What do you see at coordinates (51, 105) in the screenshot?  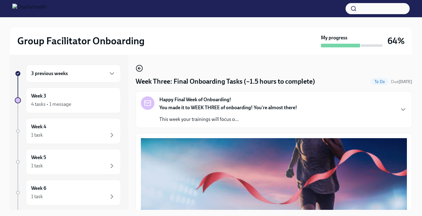 I see `div: 4 tasks • 1 message` at bounding box center [51, 105].